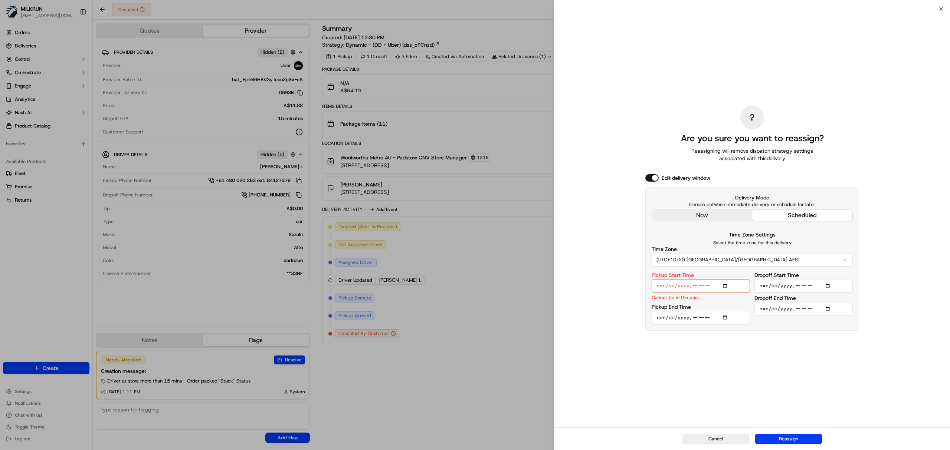 The height and width of the screenshot is (450, 950). Describe the element at coordinates (752, 138) in the screenshot. I see `h2: Are you sure you want to reassign?` at that location.